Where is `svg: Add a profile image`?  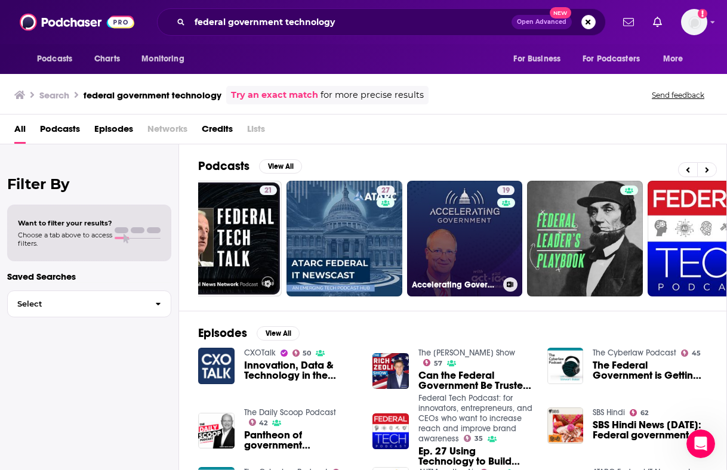 svg: Add a profile image is located at coordinates (703, 14).